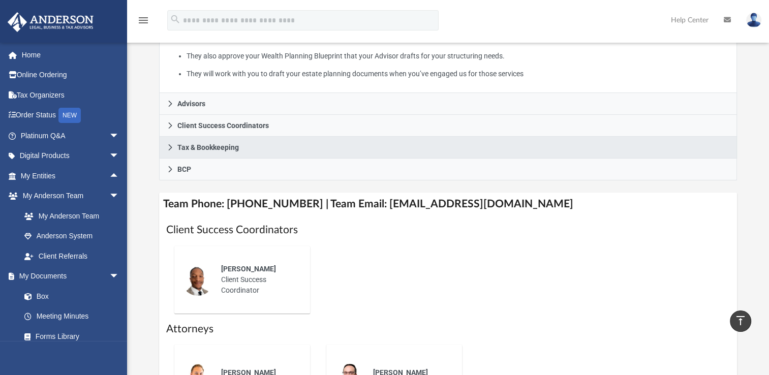 The image size is (769, 375). I want to click on a: Advisors, so click(448, 104).